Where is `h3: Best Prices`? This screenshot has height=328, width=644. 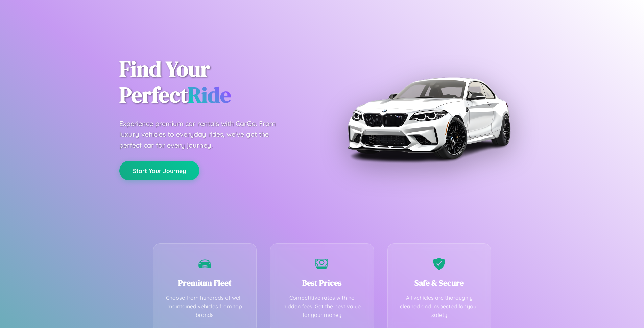
h3: Best Prices is located at coordinates (322, 283).